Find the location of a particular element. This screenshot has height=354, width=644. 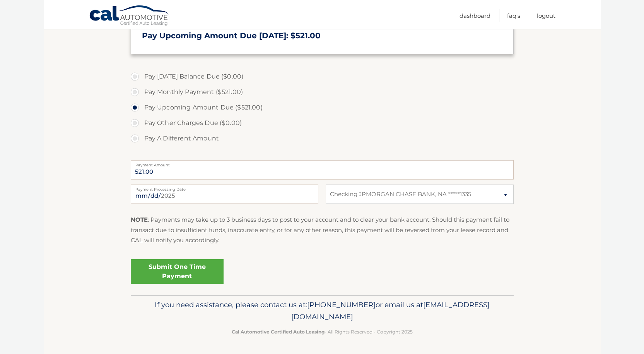

label: Pay A Different Amount is located at coordinates (322, 138).